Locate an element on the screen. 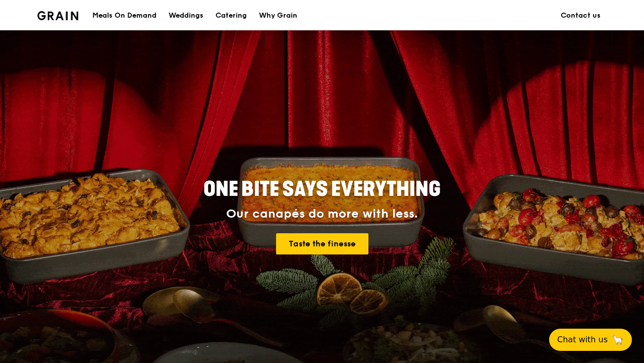 This screenshot has height=363, width=644. button: Chat with us🦙 is located at coordinates (591, 339).